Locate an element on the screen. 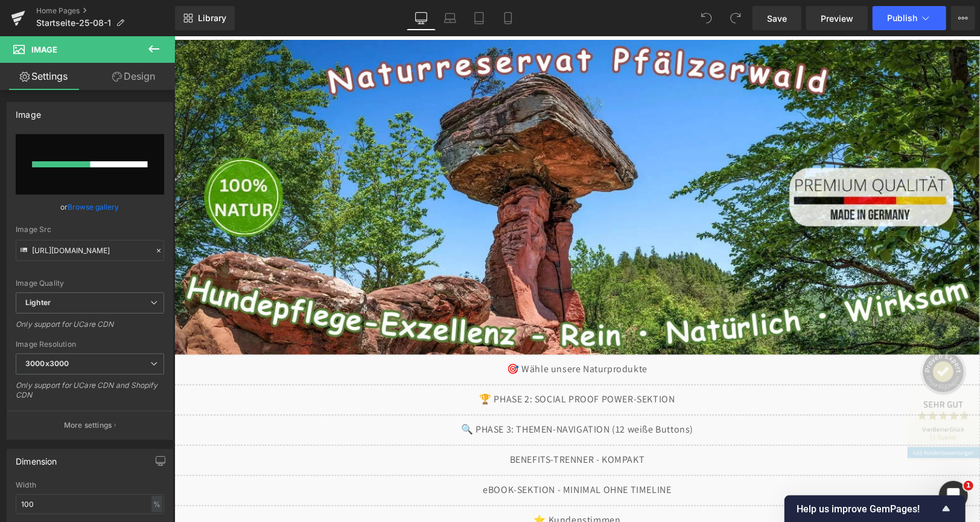 The height and width of the screenshot is (522, 980). a: Laptop is located at coordinates (450, 18).